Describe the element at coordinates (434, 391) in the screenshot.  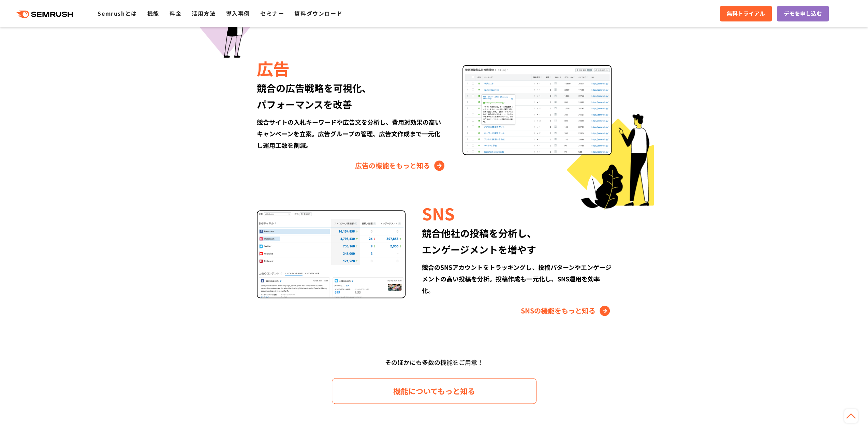
I see `span: 機能についてもっと知る` at that location.